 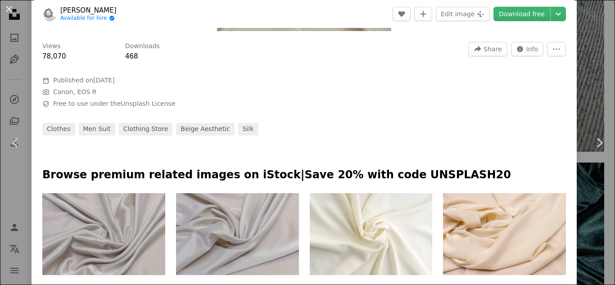 What do you see at coordinates (88, 18) in the screenshot?
I see `a: Available for hire` at bounding box center [88, 18].